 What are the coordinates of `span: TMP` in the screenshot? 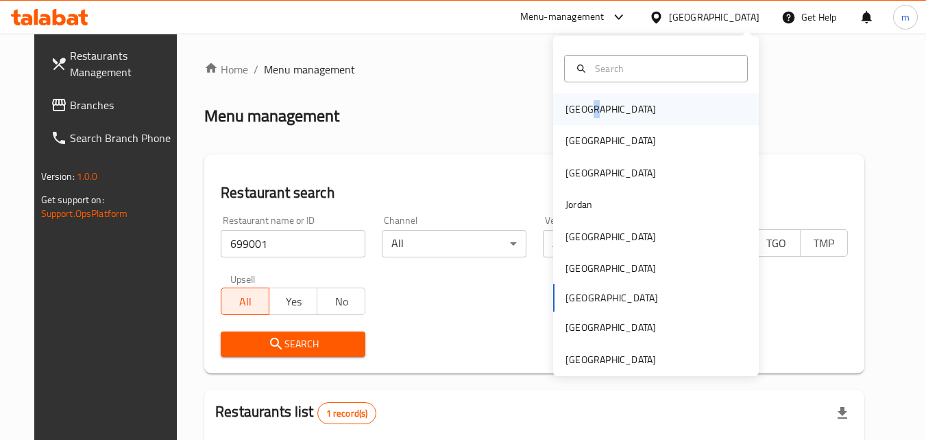 It's located at (825, 243).